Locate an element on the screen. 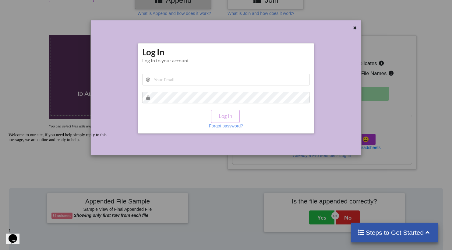 The image size is (452, 250). div: Log In to your account is located at coordinates (226, 60).